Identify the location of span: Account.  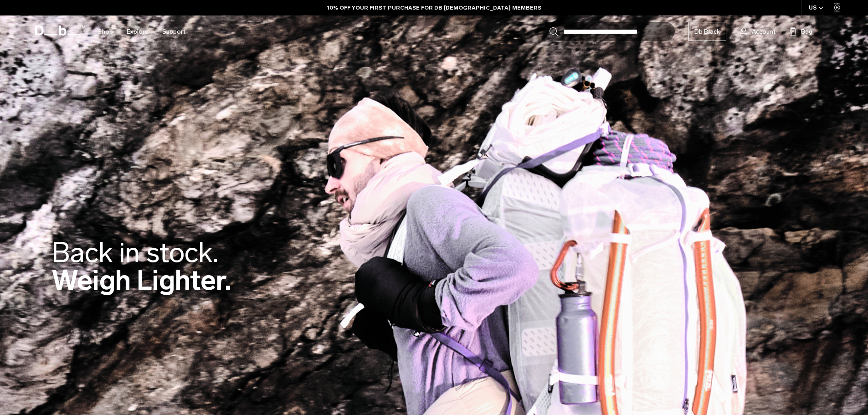
(764, 31).